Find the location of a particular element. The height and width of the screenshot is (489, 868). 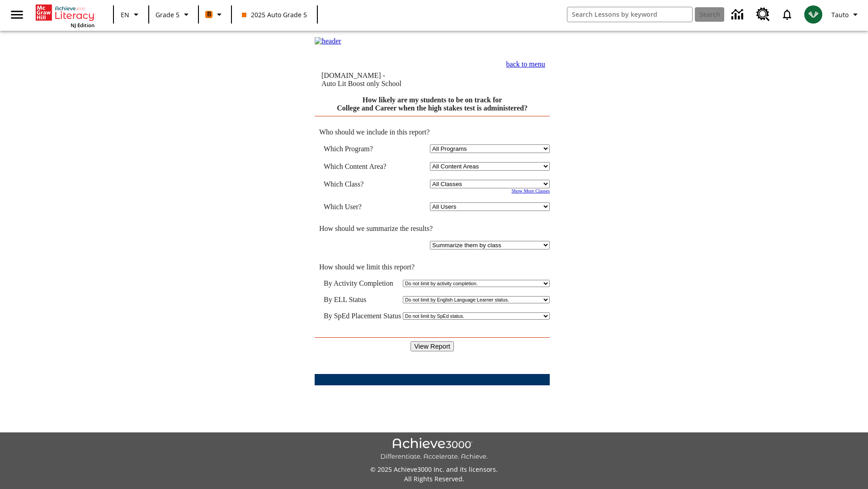

div: Home is located at coordinates (65, 15).